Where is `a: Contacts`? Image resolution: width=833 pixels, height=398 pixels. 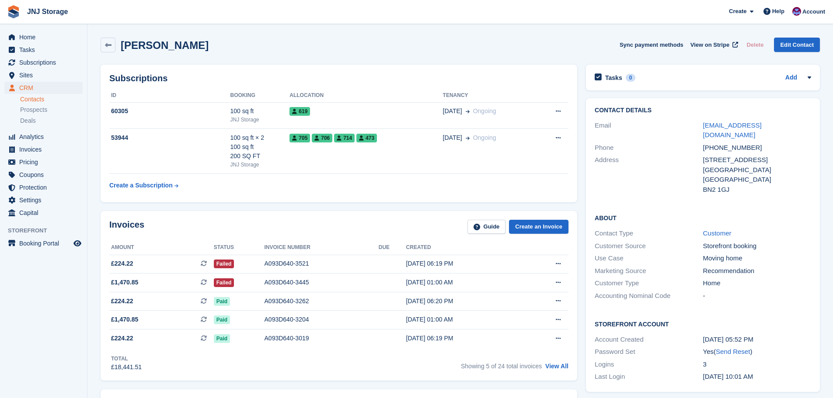
a: Contacts is located at coordinates (51, 99).